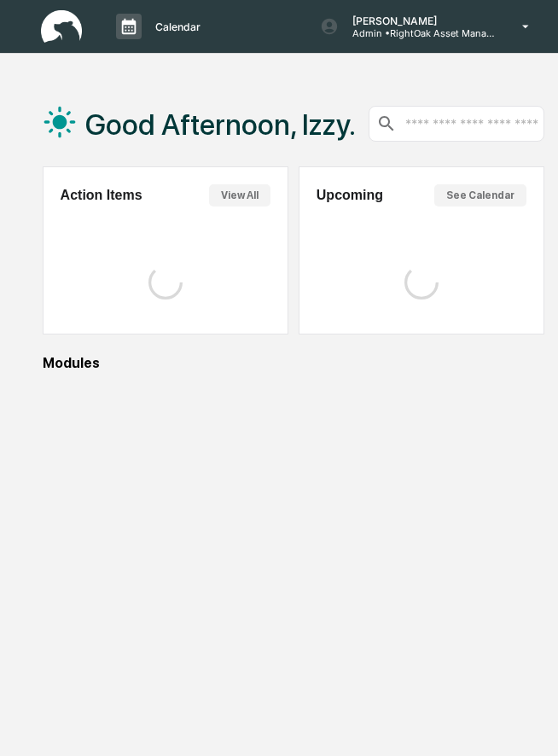 The width and height of the screenshot is (558, 756). What do you see at coordinates (240, 195) in the screenshot?
I see `button: View All` at bounding box center [240, 195].